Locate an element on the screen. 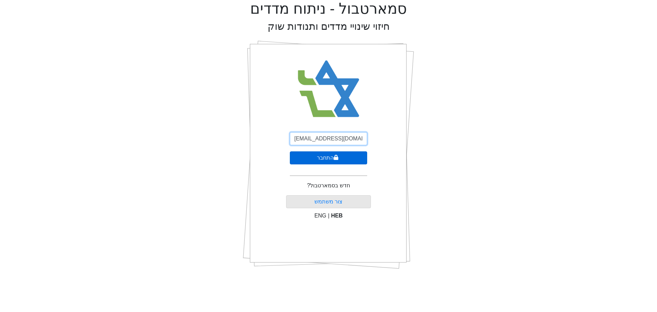 The height and width of the screenshot is (312, 657). img: Smart Bull is located at coordinates (329, 89).